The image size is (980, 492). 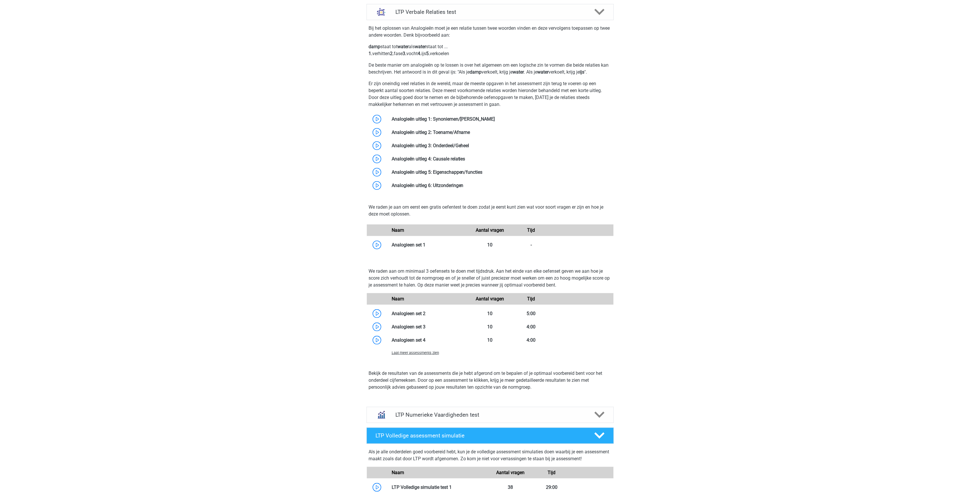 I want to click on div: Analogieën uitleg 6: Uitzonderingen, so click(x=500, y=185).